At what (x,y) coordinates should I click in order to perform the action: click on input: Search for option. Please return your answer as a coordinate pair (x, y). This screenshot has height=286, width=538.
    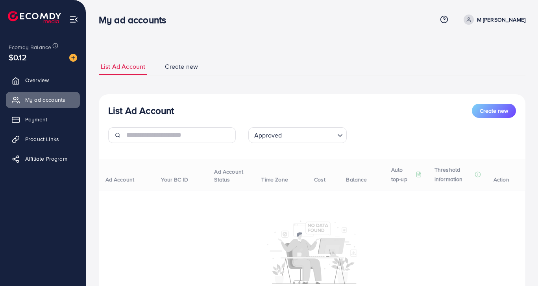
    Looking at the image, I should click on (309, 135).